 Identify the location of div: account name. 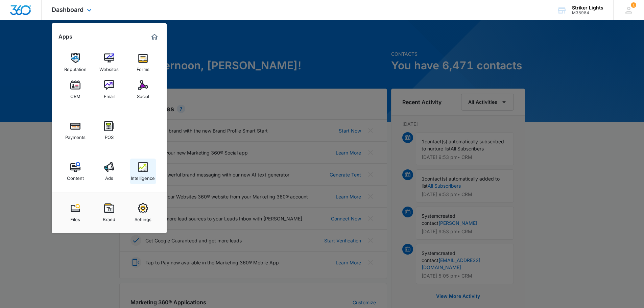
(588, 8).